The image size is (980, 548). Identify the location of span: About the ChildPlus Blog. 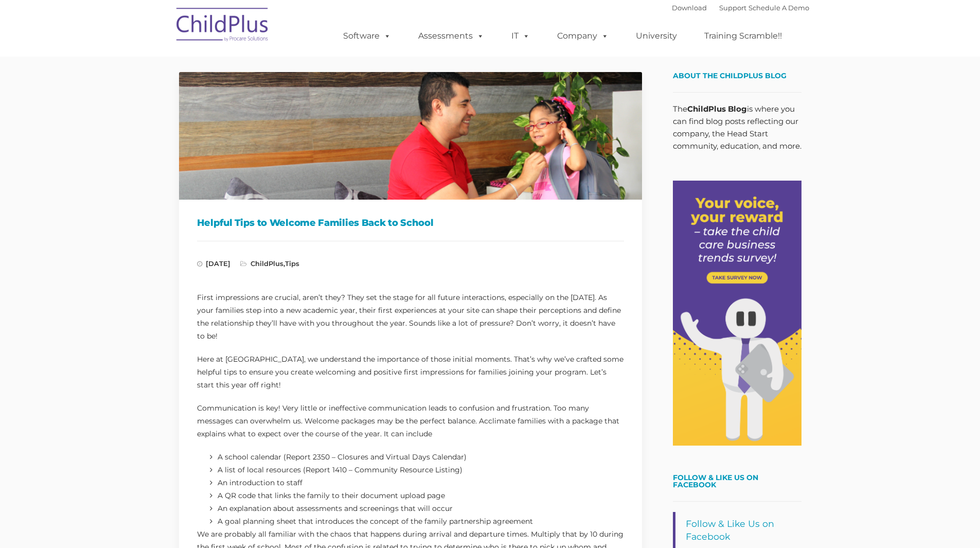
(730, 75).